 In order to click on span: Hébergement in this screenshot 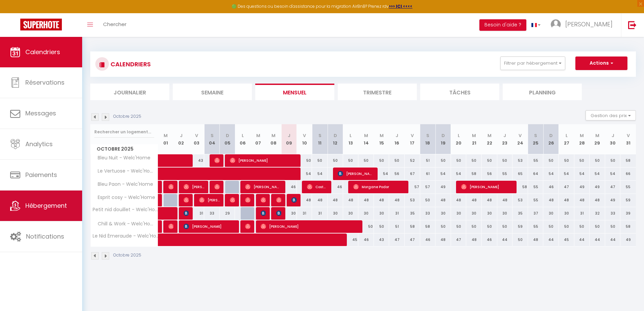, I will do `click(46, 206)`.